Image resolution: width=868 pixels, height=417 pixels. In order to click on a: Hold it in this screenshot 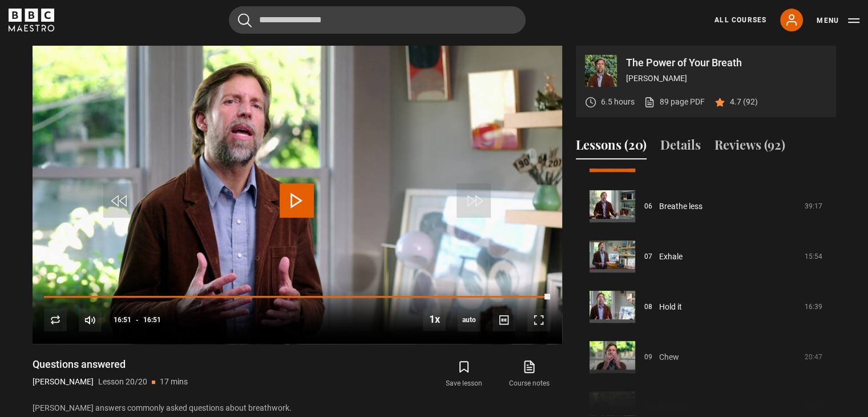, I will do `click(670, 306)`.